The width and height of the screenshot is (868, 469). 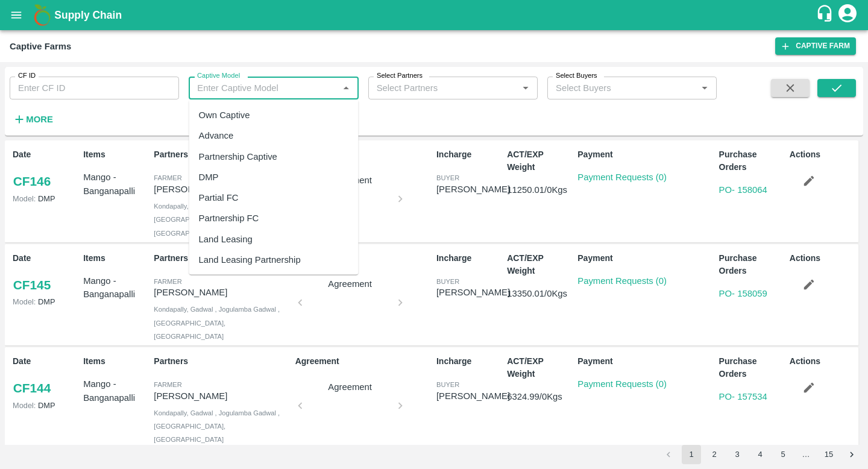 I want to click on nav: pagination navigation, so click(x=760, y=454).